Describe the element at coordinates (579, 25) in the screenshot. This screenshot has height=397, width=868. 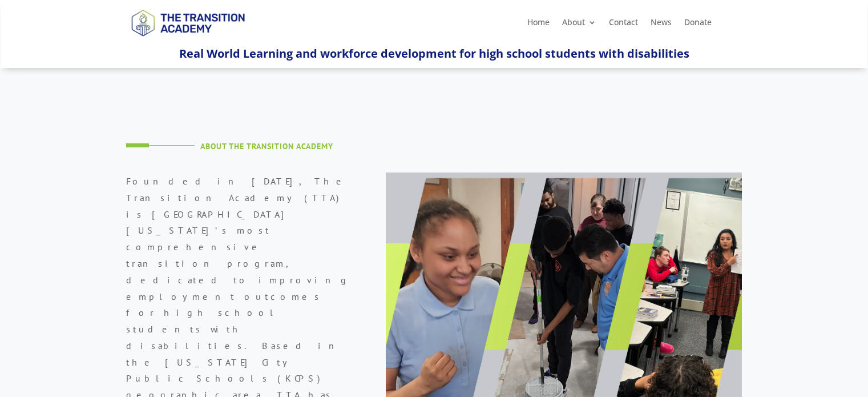
I see `a: About` at that location.